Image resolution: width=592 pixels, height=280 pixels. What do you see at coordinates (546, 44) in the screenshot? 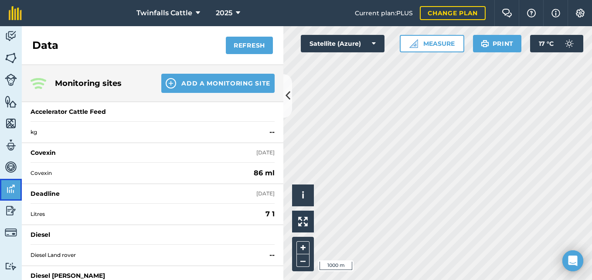
I see `span: 17 ° C` at bounding box center [546, 44].